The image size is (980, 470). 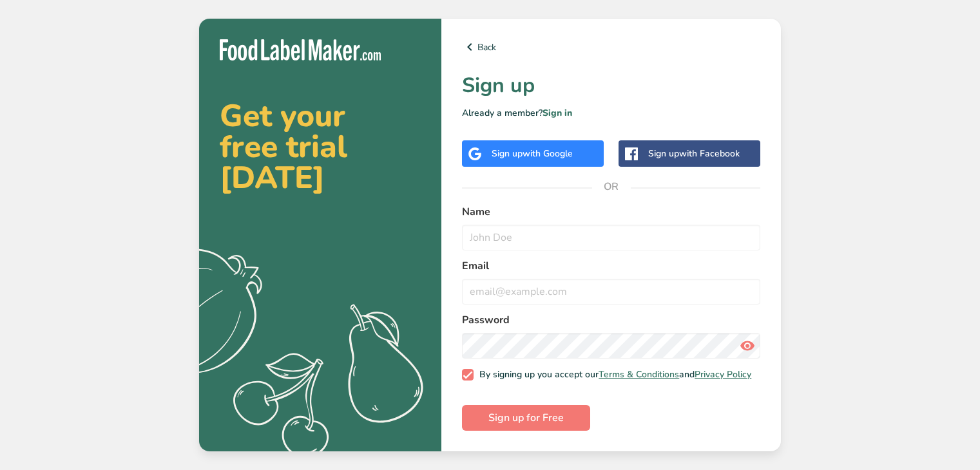 What do you see at coordinates (611, 113) in the screenshot?
I see `p: Already a member?` at bounding box center [611, 113].